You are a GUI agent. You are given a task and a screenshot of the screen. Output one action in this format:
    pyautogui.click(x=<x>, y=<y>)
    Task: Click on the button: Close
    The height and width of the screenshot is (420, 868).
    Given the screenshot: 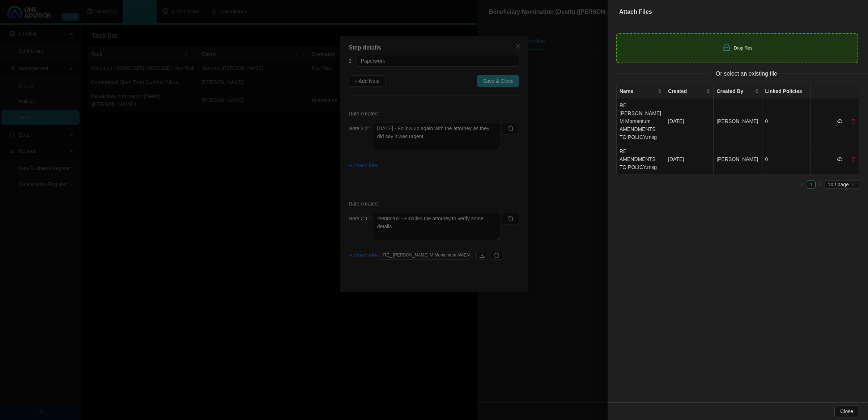 What is the action you would take?
    pyautogui.click(x=847, y=412)
    